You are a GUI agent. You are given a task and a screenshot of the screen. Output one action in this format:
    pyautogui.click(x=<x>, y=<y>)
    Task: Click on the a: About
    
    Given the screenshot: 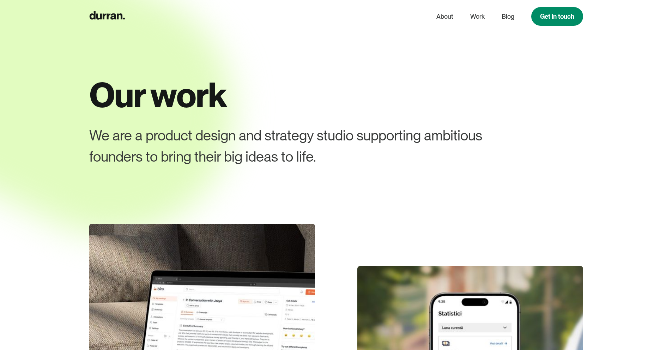 What is the action you would take?
    pyautogui.click(x=445, y=17)
    